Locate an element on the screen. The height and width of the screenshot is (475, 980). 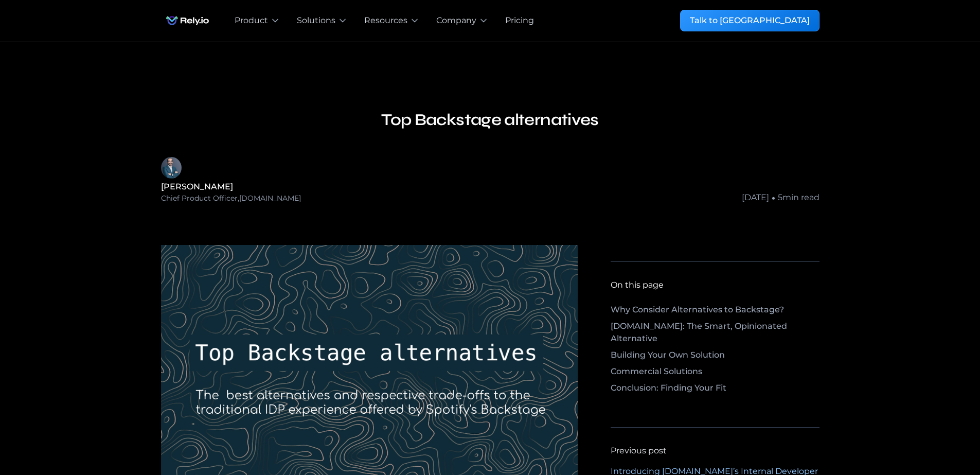
div: Pricing is located at coordinates (520, 21).